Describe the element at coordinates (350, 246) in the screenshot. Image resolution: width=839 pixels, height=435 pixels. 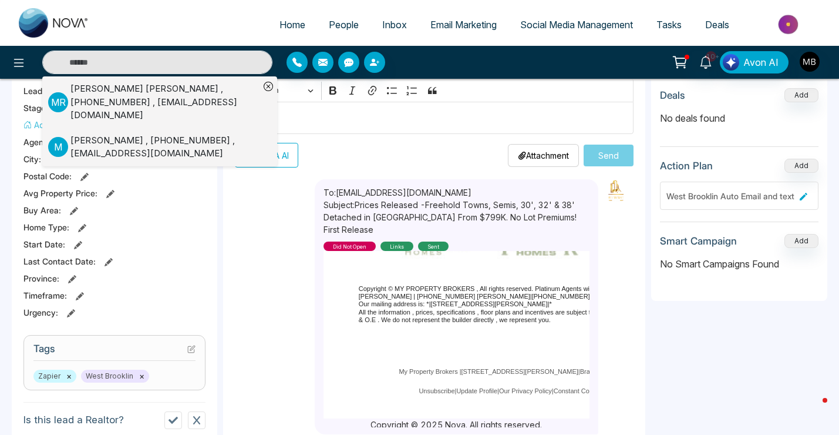
I see `div: did not open` at that location.